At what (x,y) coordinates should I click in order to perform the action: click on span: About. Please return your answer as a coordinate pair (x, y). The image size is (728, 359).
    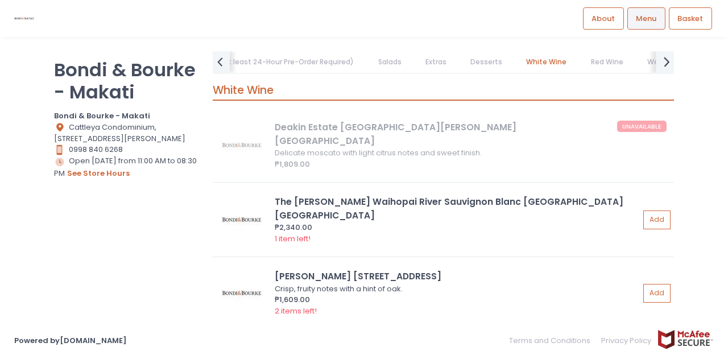
    Looking at the image, I should click on (603, 19).